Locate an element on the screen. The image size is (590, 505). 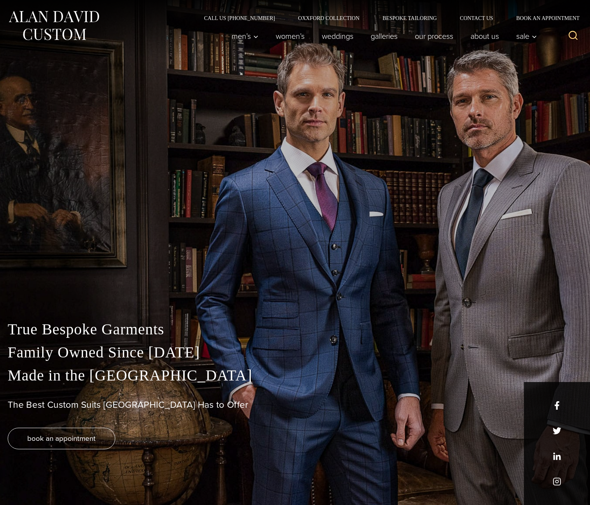
a: About Us is located at coordinates (485, 36).